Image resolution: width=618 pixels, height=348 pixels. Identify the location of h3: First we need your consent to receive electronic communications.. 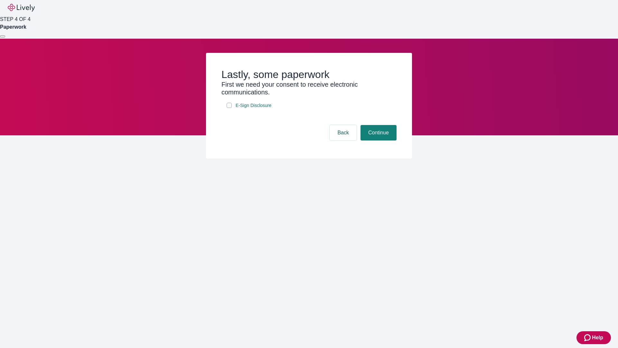
(309, 88).